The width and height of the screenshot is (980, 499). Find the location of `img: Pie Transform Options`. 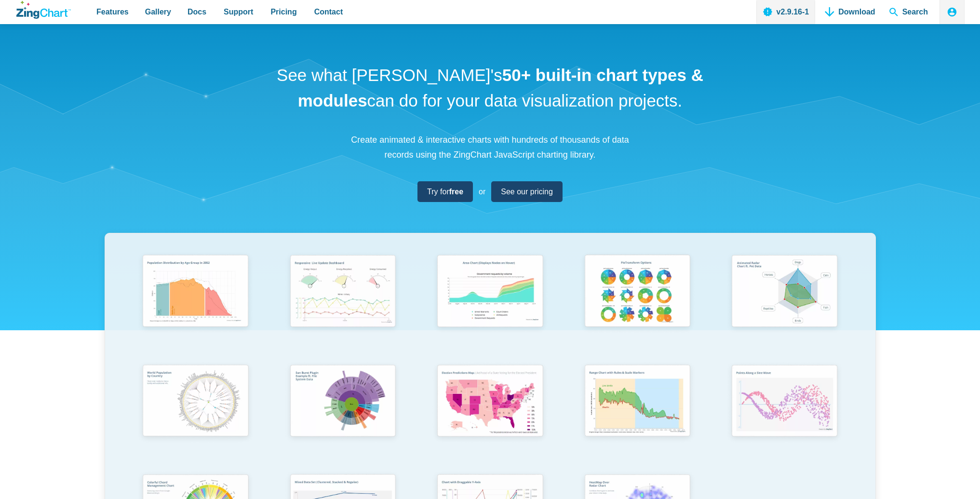

img: Pie Transform Options is located at coordinates (637, 293).